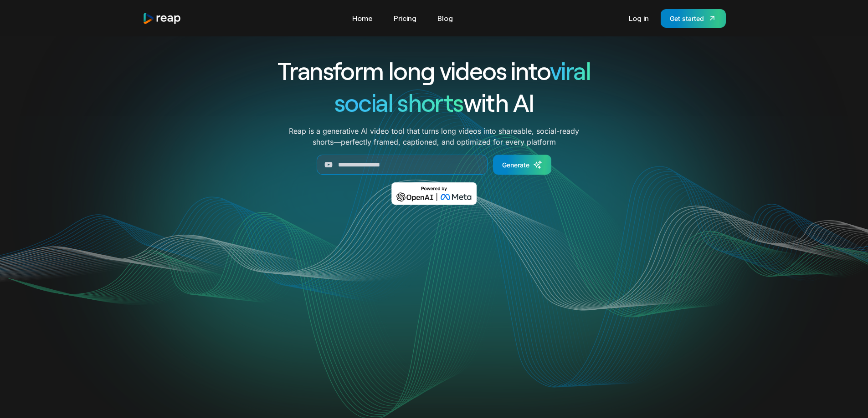 The image size is (868, 418). Describe the element at coordinates (639, 18) in the screenshot. I see `a: Log in` at that location.